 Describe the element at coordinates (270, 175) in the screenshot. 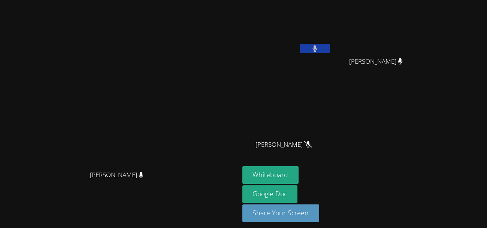

I see `button: Whiteboard` at that location.